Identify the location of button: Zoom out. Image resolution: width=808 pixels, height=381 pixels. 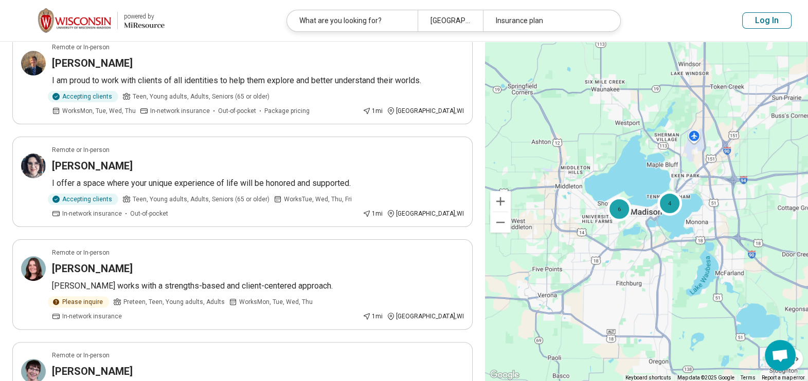
(500, 223).